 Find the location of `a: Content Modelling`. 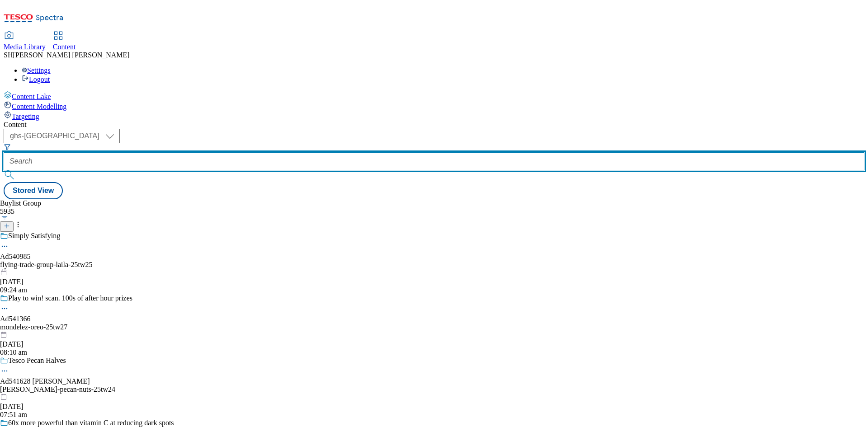

a: Content Modelling is located at coordinates (434, 106).